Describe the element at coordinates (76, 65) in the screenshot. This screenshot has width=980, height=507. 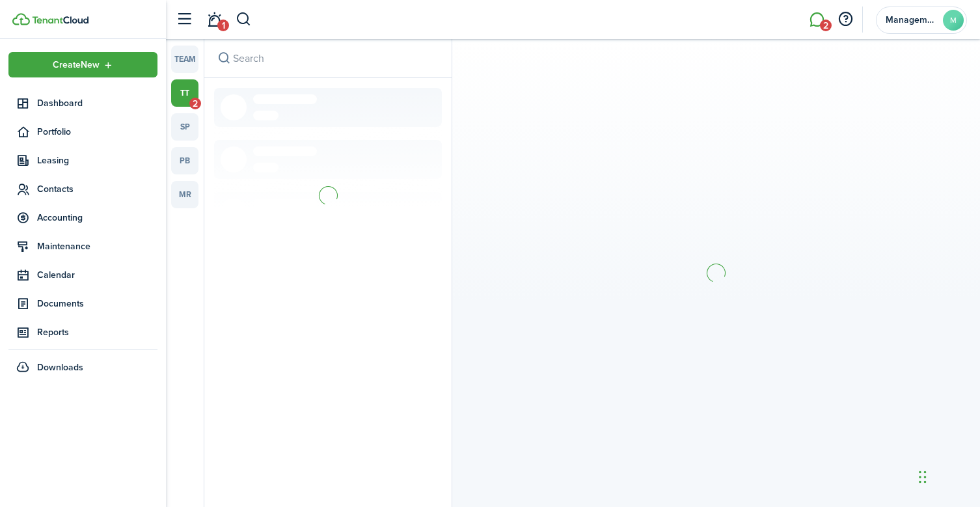
I see `span: Create New` at that location.